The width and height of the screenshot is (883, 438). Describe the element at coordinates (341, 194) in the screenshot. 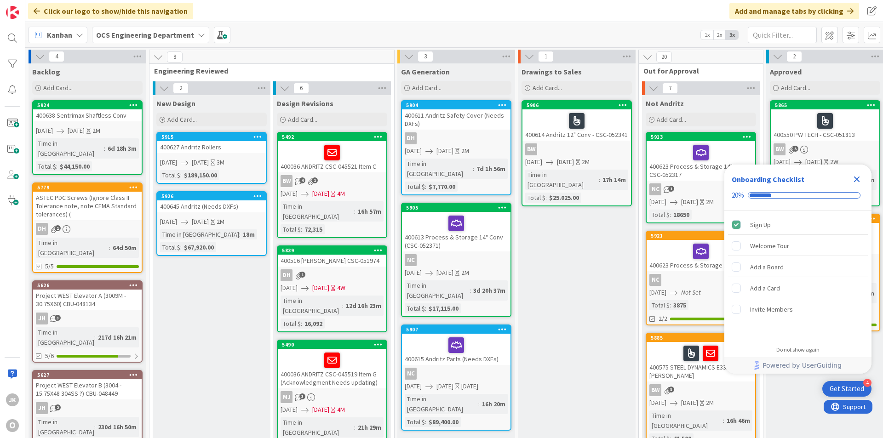

I see `div: 4M` at that location.